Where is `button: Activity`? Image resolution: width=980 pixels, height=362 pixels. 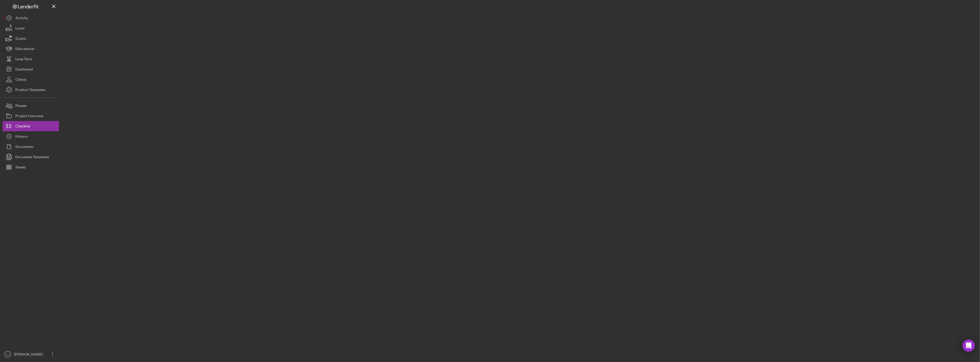
button: Activity is located at coordinates (31, 18).